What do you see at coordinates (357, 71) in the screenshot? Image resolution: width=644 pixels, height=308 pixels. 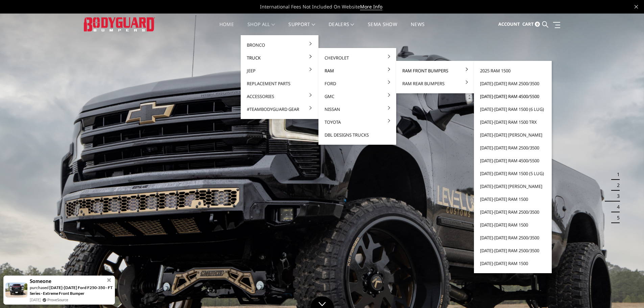 I see `a: Ram` at bounding box center [357, 71].